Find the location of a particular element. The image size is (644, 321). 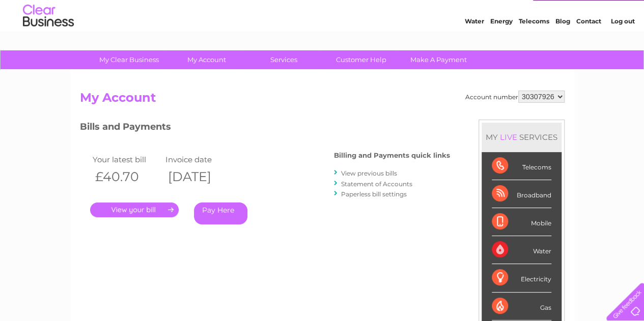

a: Blog is located at coordinates (562, 47).